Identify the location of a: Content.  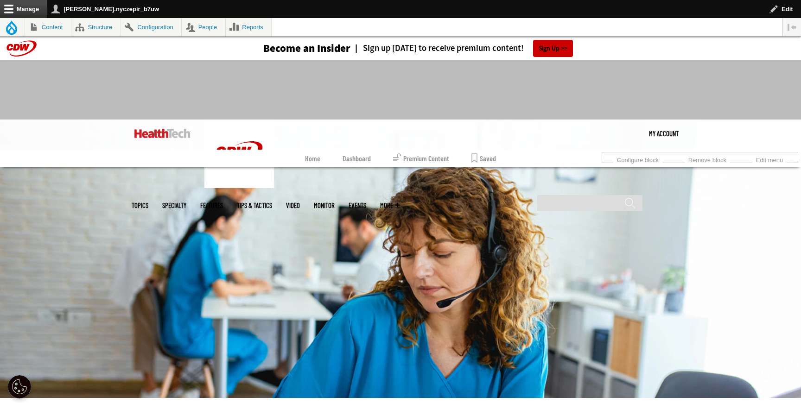
(48, 27).